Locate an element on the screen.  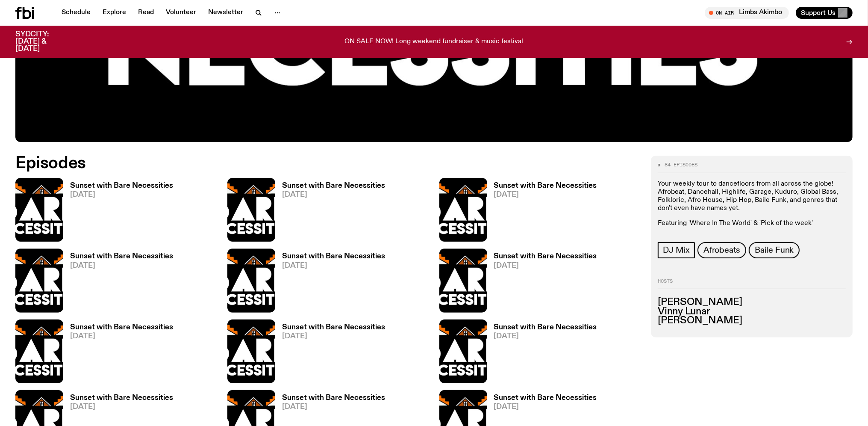
a: Schedule is located at coordinates (76, 13).